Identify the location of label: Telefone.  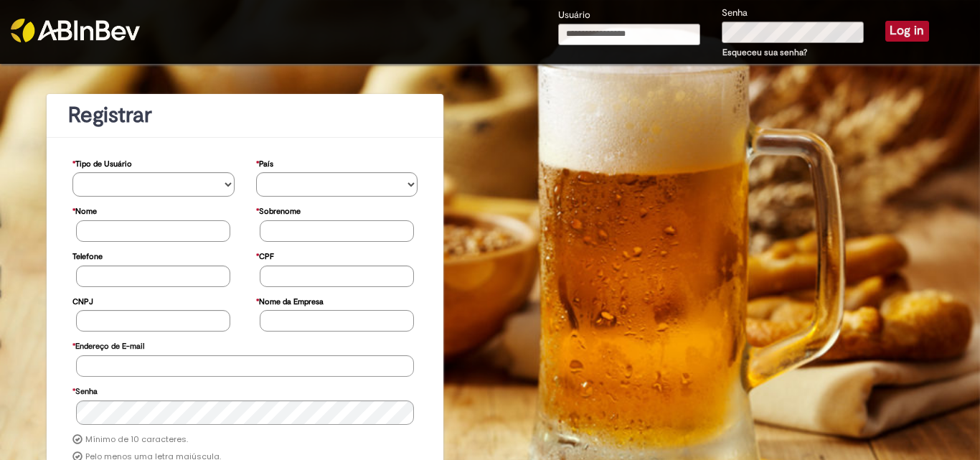
(88, 254).